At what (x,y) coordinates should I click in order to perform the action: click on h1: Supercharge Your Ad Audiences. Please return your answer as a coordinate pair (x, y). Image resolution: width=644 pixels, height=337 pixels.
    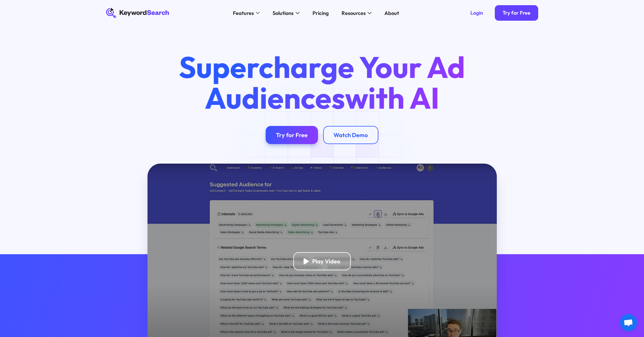
    Looking at the image, I should click on (322, 82).